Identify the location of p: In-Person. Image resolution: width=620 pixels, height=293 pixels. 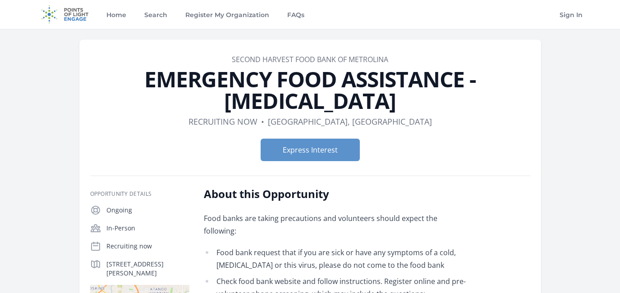
(148, 228).